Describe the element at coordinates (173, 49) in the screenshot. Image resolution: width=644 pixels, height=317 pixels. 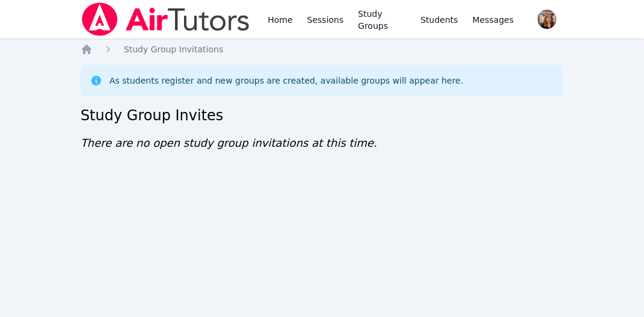
I see `a: Study Group Invitations` at that location.